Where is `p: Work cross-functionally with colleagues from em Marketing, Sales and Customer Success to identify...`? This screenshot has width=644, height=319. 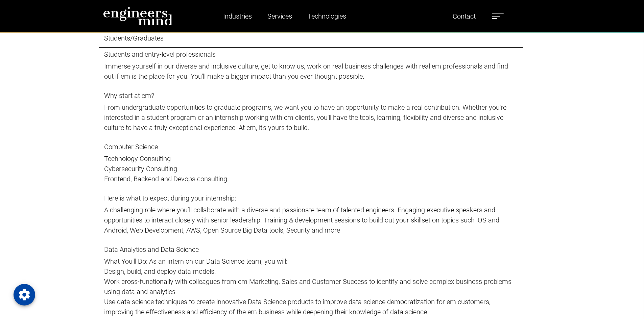
p: Work cross-functionally with colleagues from em Marketing, Sales and Customer Success to identify... is located at coordinates (311, 287).